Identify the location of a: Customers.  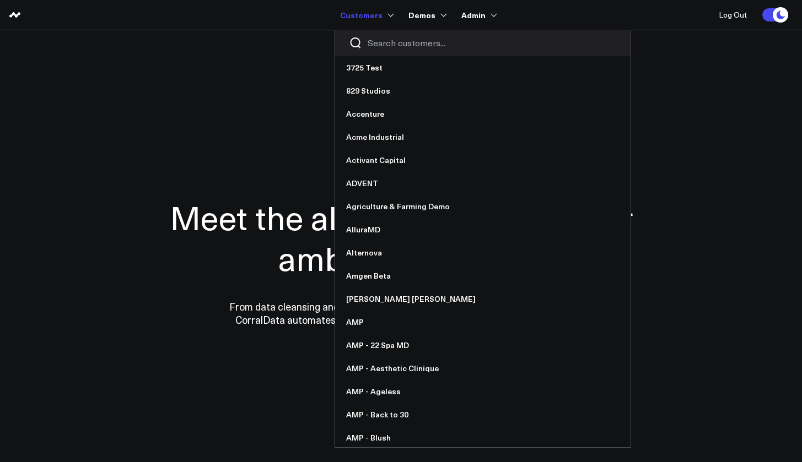
(366, 15).